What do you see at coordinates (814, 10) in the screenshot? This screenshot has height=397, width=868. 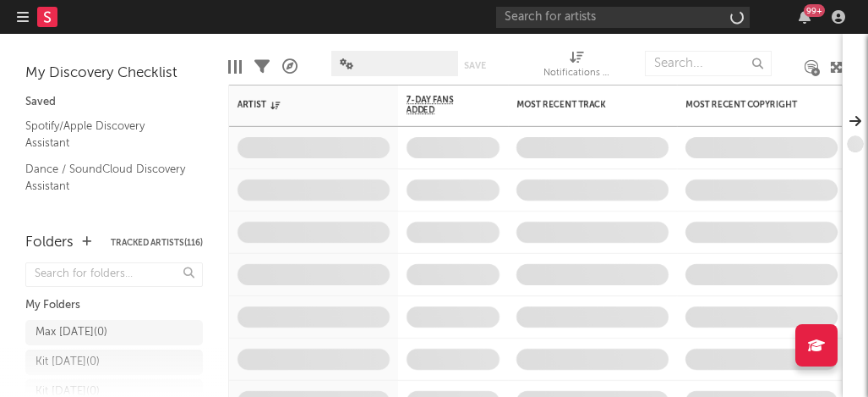 I see `div: 99 +` at bounding box center [814, 10].